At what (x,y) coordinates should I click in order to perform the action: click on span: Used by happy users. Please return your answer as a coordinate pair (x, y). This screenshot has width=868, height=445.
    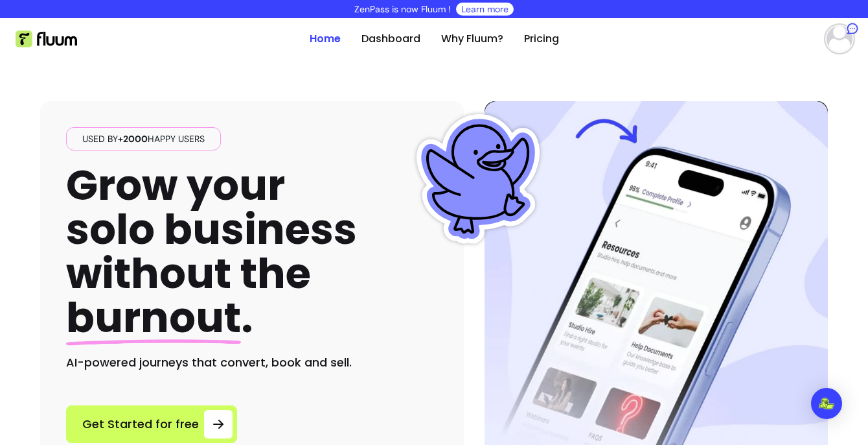
    Looking at the image, I should click on (143, 139).